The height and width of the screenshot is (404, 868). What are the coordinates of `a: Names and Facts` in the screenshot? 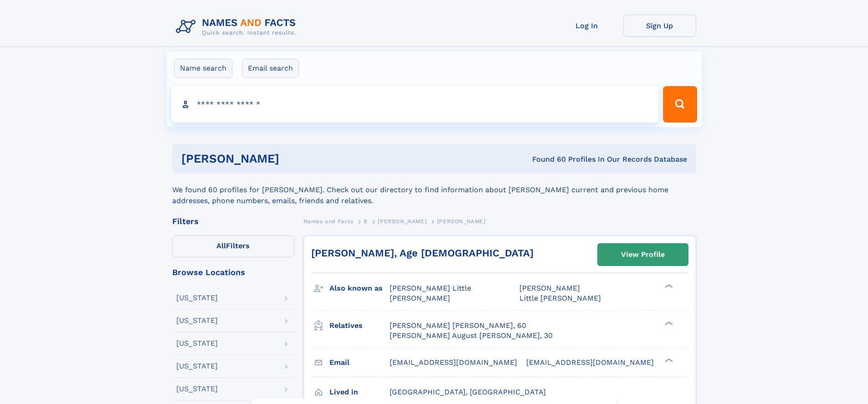 It's located at (329, 221).